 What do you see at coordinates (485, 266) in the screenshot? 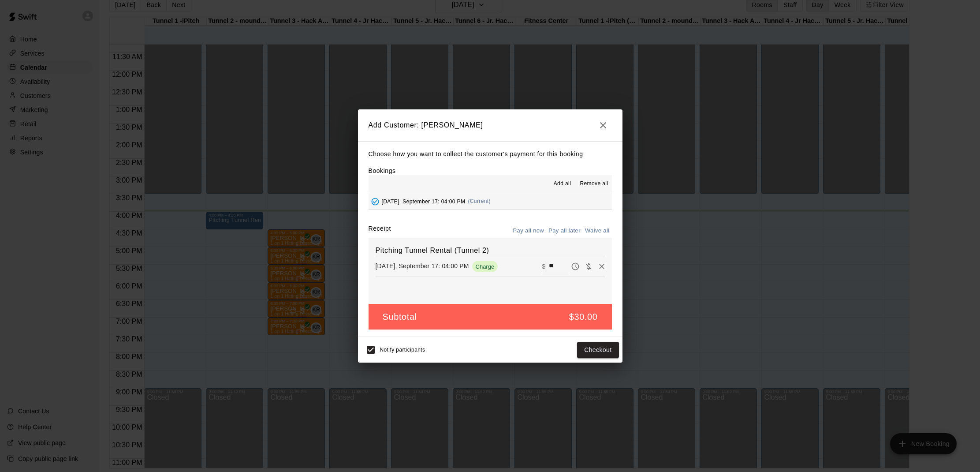
I see `span: Charge` at bounding box center [485, 266].